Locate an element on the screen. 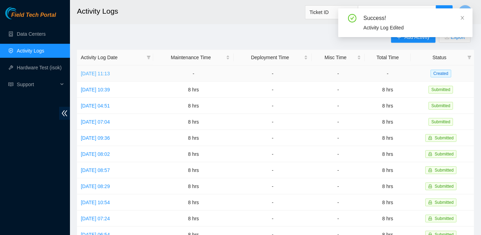  span: Field Tech Portal is located at coordinates (34, 15).